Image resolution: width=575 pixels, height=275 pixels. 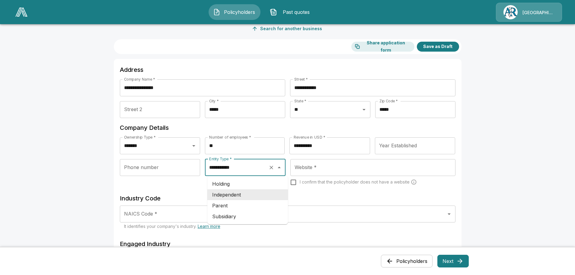 What do you see at coordinates (453, 261) in the screenshot?
I see `button: Next` at bounding box center [453, 261].